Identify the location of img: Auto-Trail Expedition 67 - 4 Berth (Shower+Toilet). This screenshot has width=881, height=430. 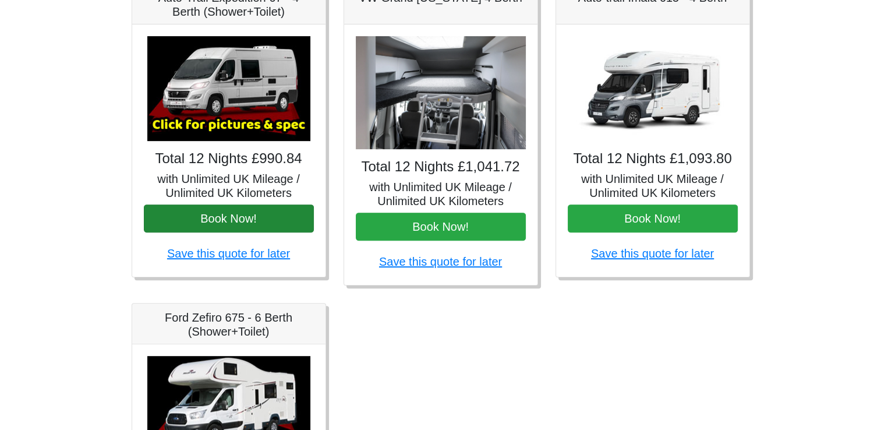
(229, 89).